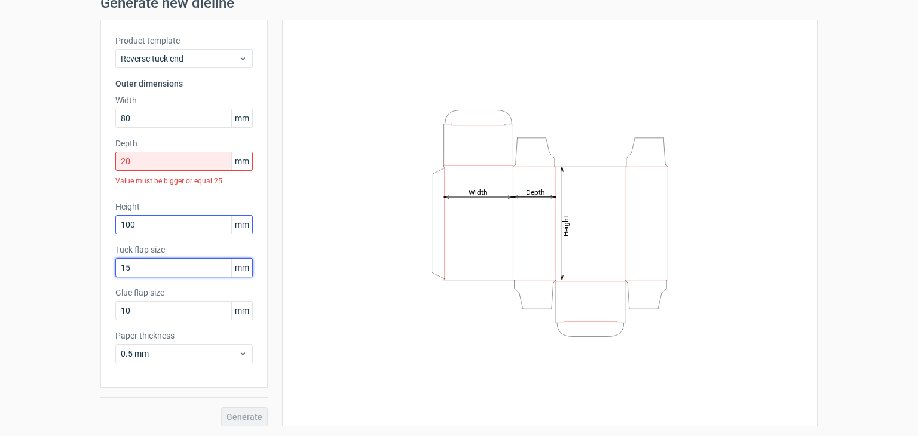  Describe the element at coordinates (184, 84) in the screenshot. I see `h3: Outer dimensions` at that location.